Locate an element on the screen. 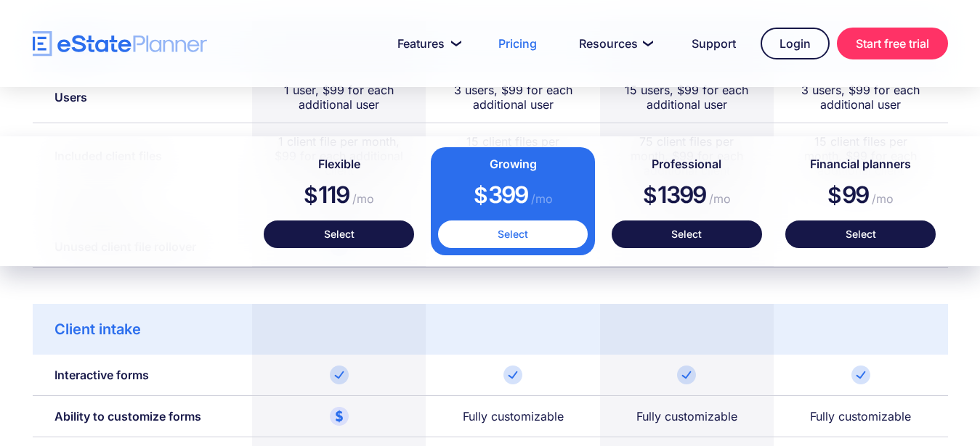  a: Login is located at coordinates (795, 44).